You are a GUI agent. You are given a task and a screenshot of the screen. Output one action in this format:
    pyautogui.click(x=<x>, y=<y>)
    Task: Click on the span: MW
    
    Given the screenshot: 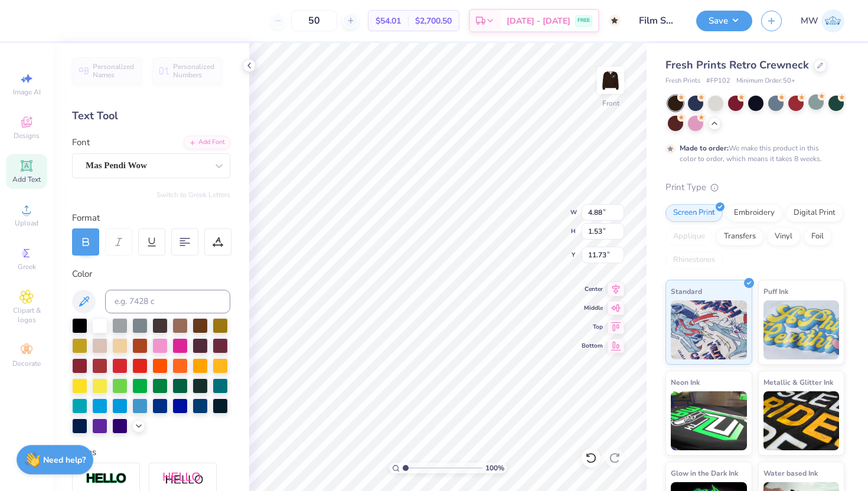 What is the action you would take?
    pyautogui.click(x=810, y=21)
    